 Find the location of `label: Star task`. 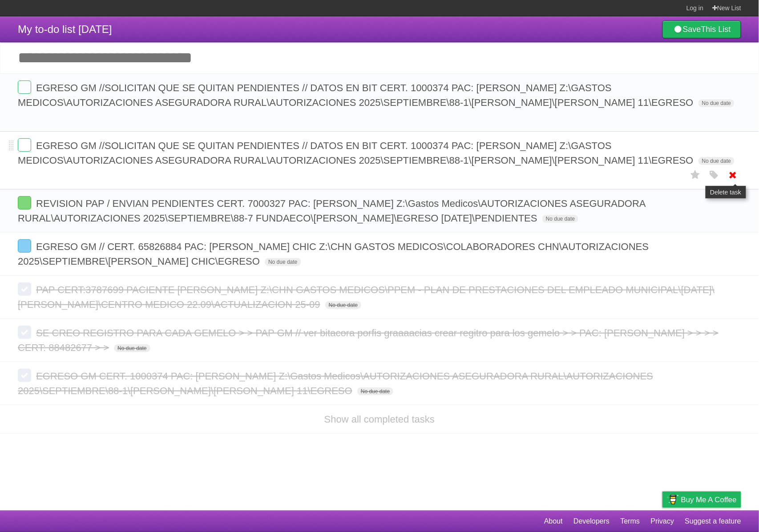

label: Star task is located at coordinates (696, 175).